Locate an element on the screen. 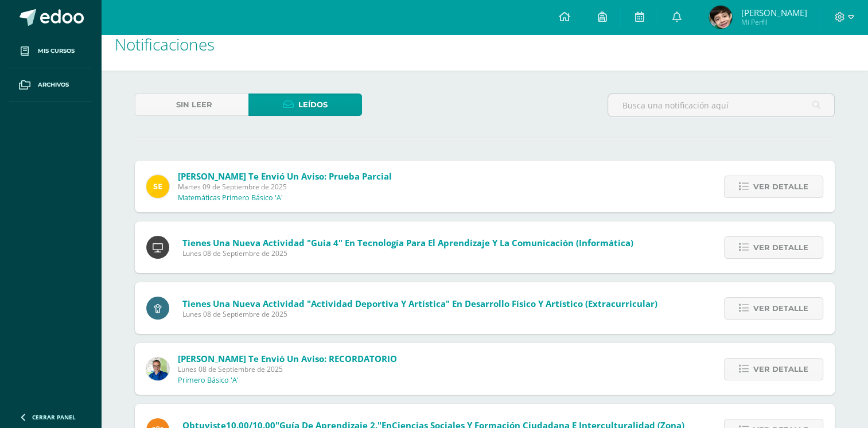 This screenshot has height=428, width=868. span: Tienes una nueva actividad "Guia 4" En Tecnología para el Aprendizaje y la Comunicación (Informát... is located at coordinates (408, 243).